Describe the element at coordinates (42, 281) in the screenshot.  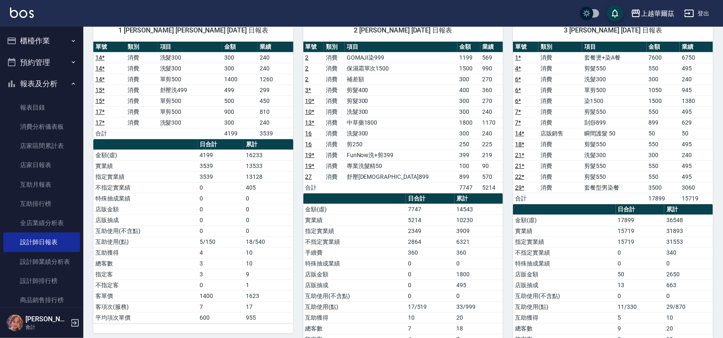
I see `a: 設計師排行榜` at that location.